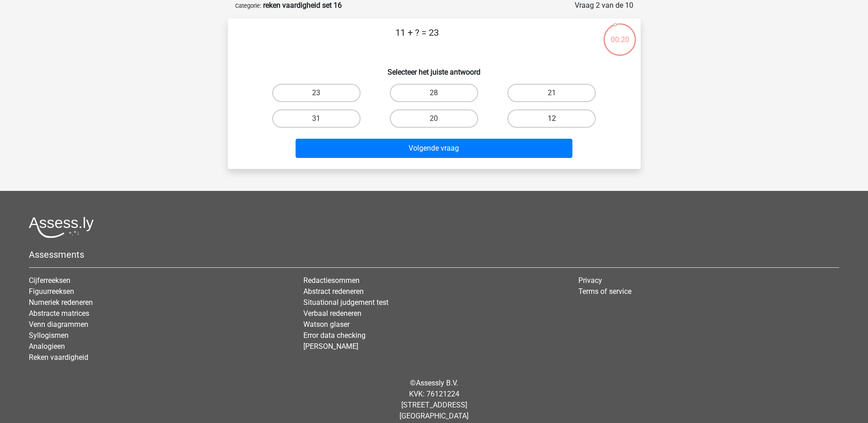 Image resolution: width=868 pixels, height=423 pixels. What do you see at coordinates (61, 227) in the screenshot?
I see `img: Assessly logo` at bounding box center [61, 227].